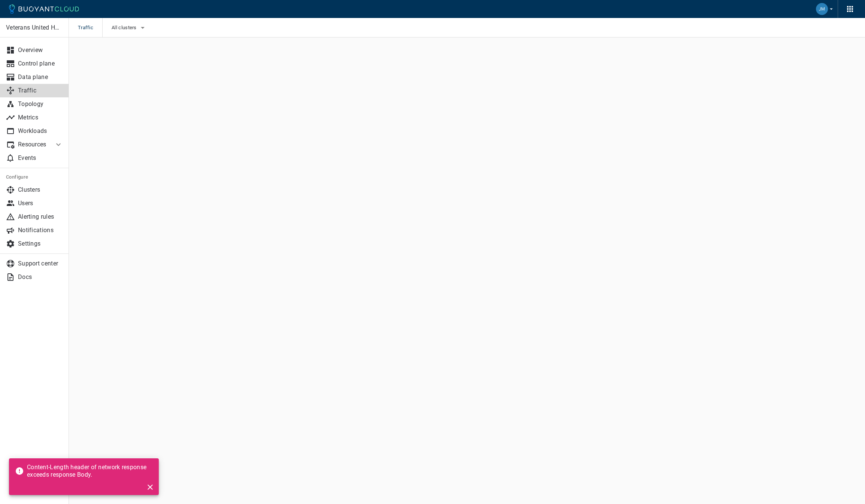 The width and height of the screenshot is (865, 504). Describe the element at coordinates (34, 28) in the screenshot. I see `p: Veterans United Home Loans` at that location.